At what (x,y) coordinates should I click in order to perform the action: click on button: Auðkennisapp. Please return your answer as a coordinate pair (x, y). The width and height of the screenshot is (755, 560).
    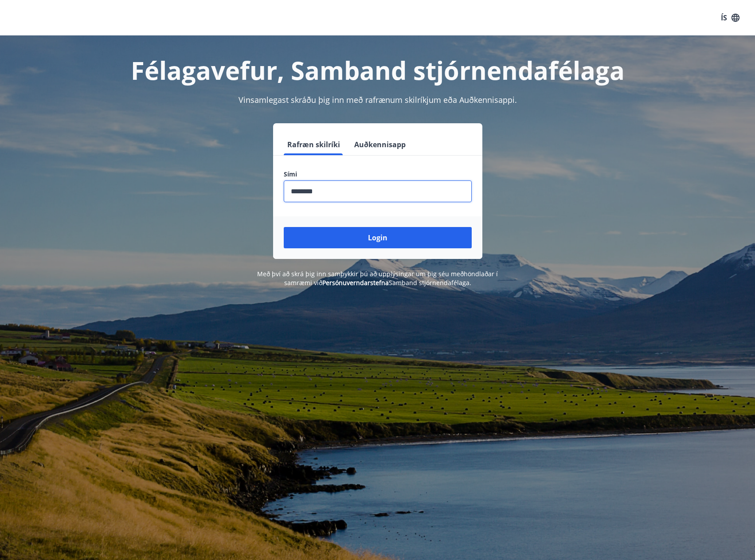
    Looking at the image, I should click on (380, 144).